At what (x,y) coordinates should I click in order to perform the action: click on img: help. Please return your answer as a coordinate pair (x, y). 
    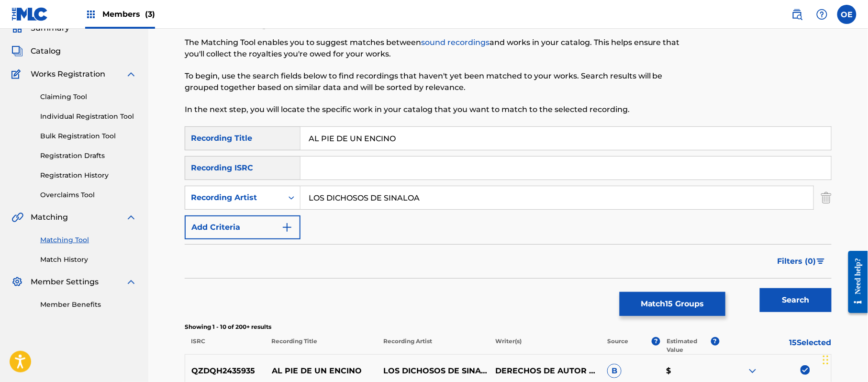
    Looking at the image, I should click on (822, 14).